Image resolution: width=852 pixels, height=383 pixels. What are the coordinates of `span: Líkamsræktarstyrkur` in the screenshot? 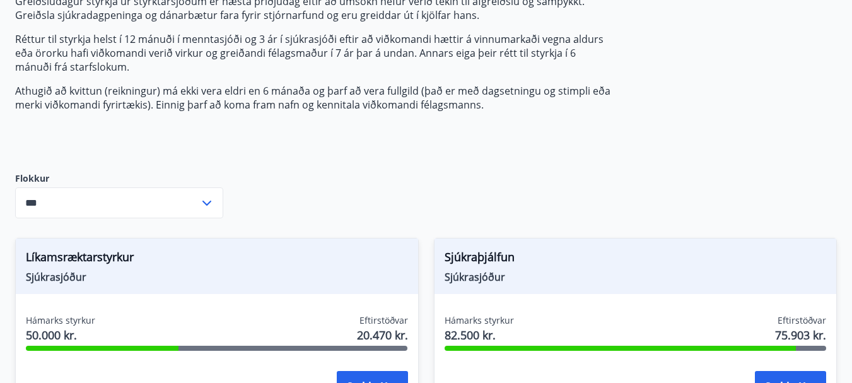 It's located at (217, 259).